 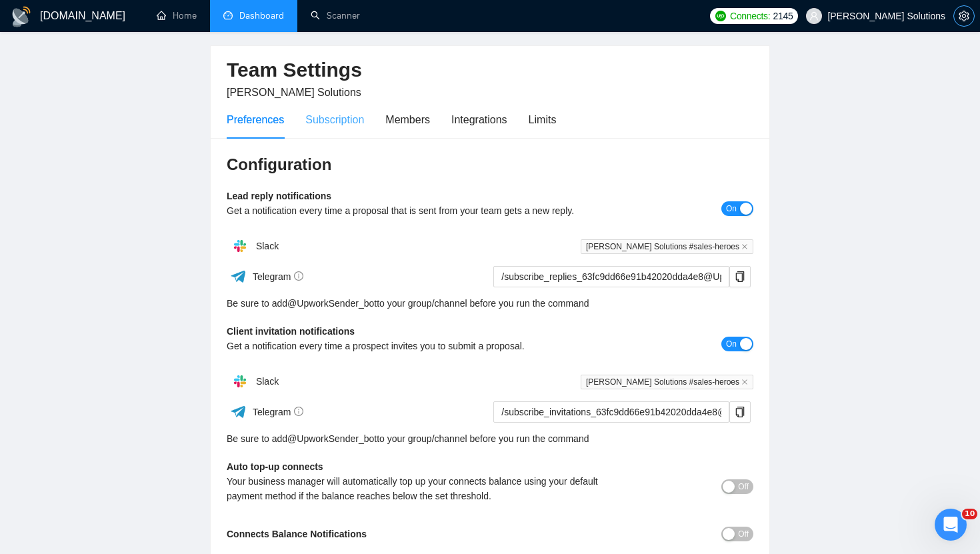 What do you see at coordinates (749, 16) in the screenshot?
I see `span: Connects:` at bounding box center [749, 16].